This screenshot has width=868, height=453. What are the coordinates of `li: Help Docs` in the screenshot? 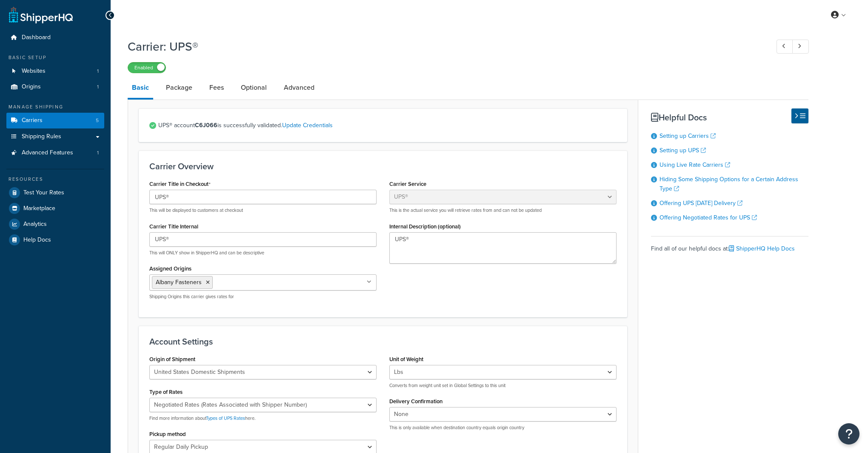 It's located at (55, 240).